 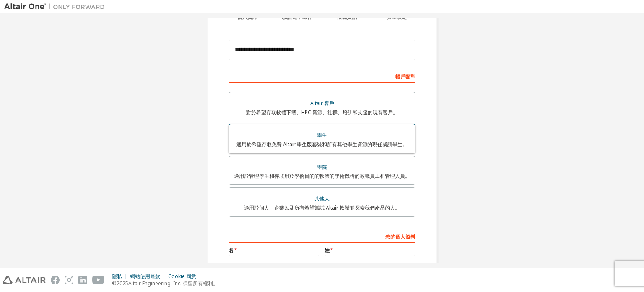 I want to click on font: 適用於管理學生和存取用於學術目的的軟體的學術機構的教職員工和管理人員。, so click(x=322, y=176).